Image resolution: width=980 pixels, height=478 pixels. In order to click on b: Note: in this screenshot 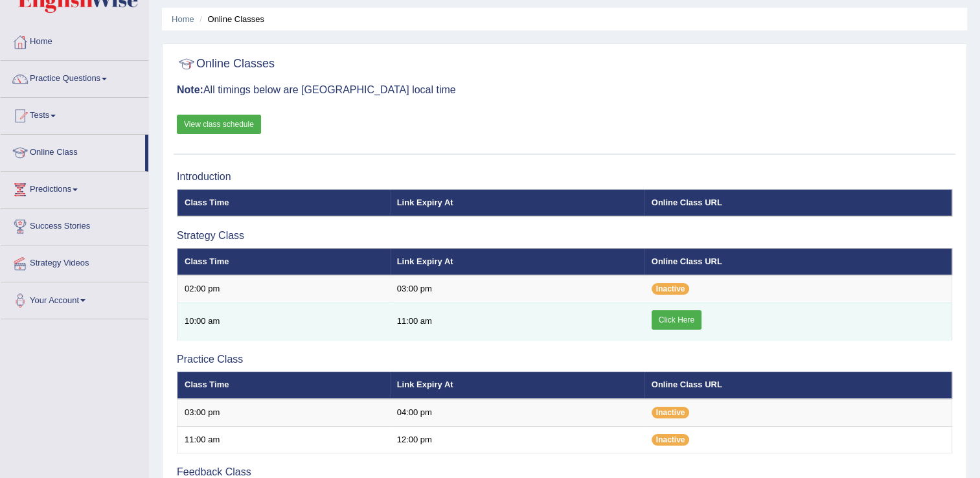, I will do `click(190, 89)`.